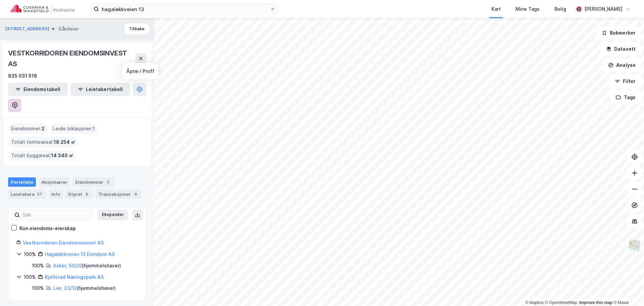  I want to click on a: Kjellstad Næringspark AS, so click(74, 277).